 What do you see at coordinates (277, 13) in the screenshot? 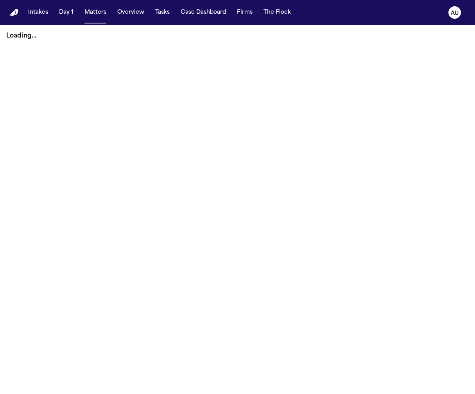
I see `a: The Flock` at bounding box center [277, 13].